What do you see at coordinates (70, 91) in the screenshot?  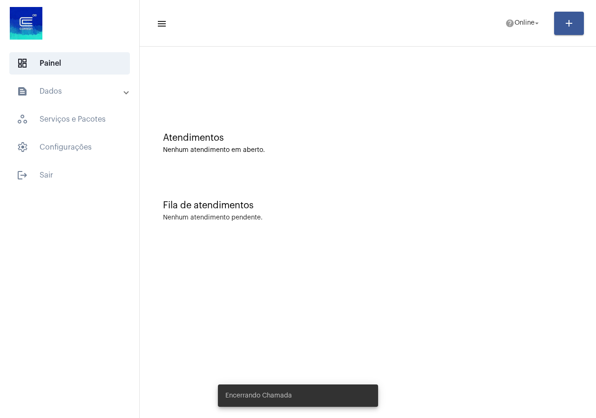 I see `mat-panel-title: Dados` at bounding box center [70, 91].